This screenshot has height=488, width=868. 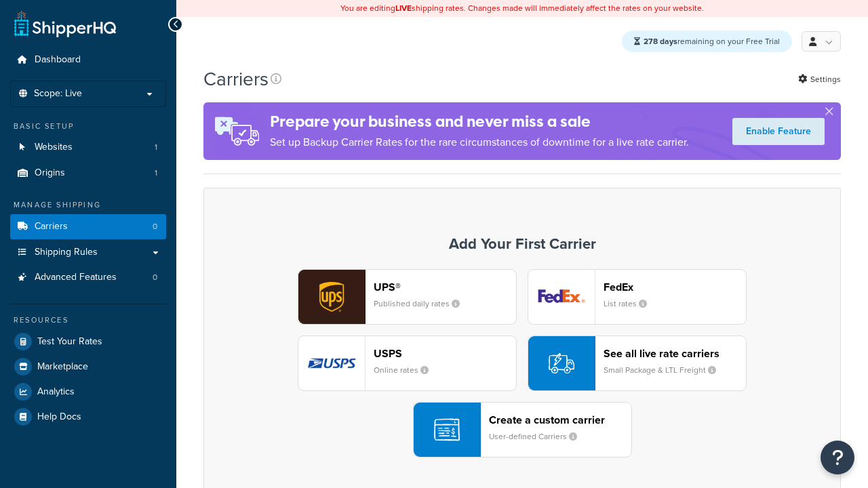 What do you see at coordinates (561, 296) in the screenshot?
I see `img: fedEx logo` at bounding box center [561, 296].